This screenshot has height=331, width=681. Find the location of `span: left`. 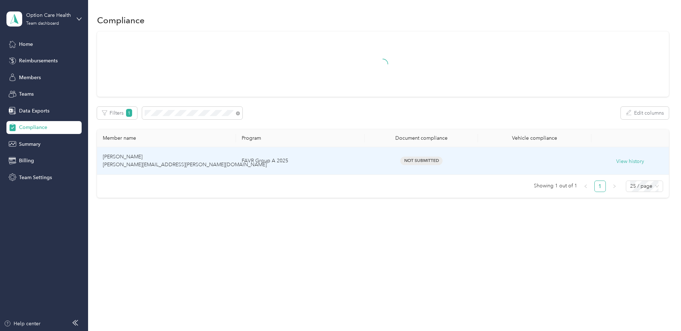

span: left is located at coordinates (586, 186).